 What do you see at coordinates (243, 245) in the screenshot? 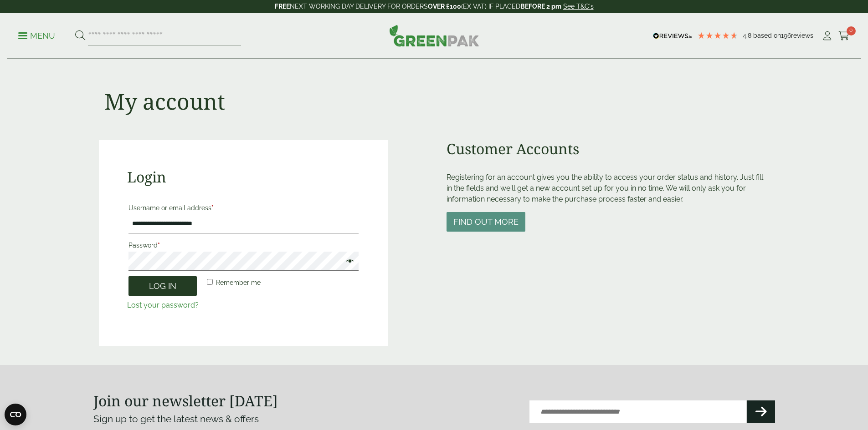
I see `label: Password` at bounding box center [243, 245].